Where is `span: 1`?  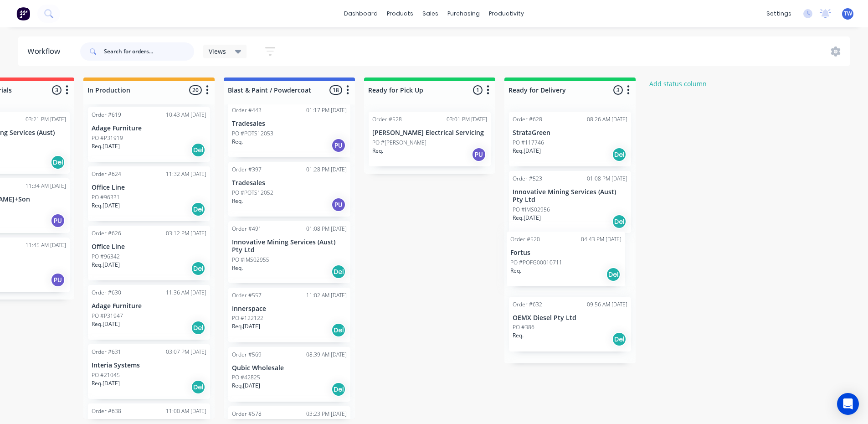 span: 1 is located at coordinates (478, 90).